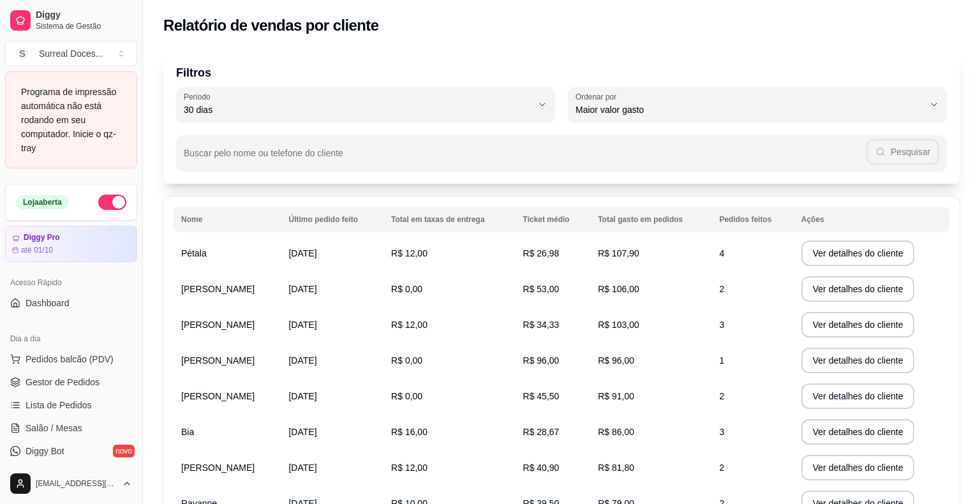  What do you see at coordinates (70, 359) in the screenshot?
I see `span: Pedidos balcão (PDV)` at bounding box center [70, 359].